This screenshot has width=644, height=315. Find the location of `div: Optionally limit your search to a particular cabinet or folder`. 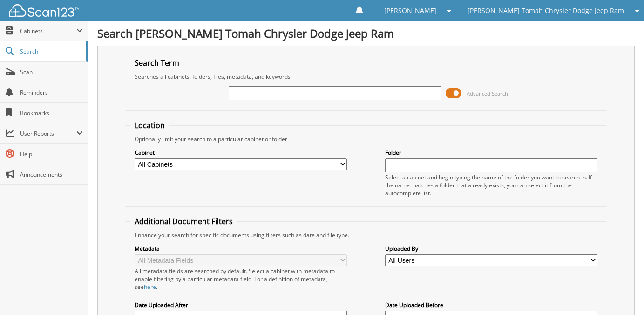

div: Optionally limit your search to a particular cabinet or folder is located at coordinates (366, 138).